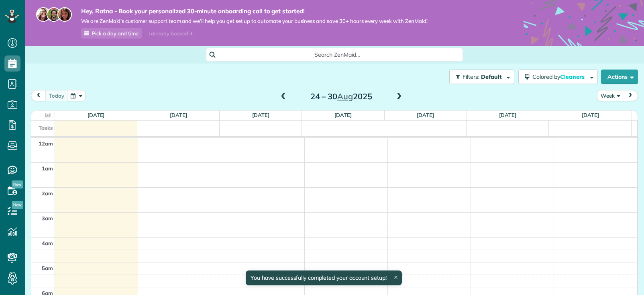 Image resolution: width=644 pixels, height=295 pixels. What do you see at coordinates (47, 218) in the screenshot?
I see `span: 3am` at bounding box center [47, 218].